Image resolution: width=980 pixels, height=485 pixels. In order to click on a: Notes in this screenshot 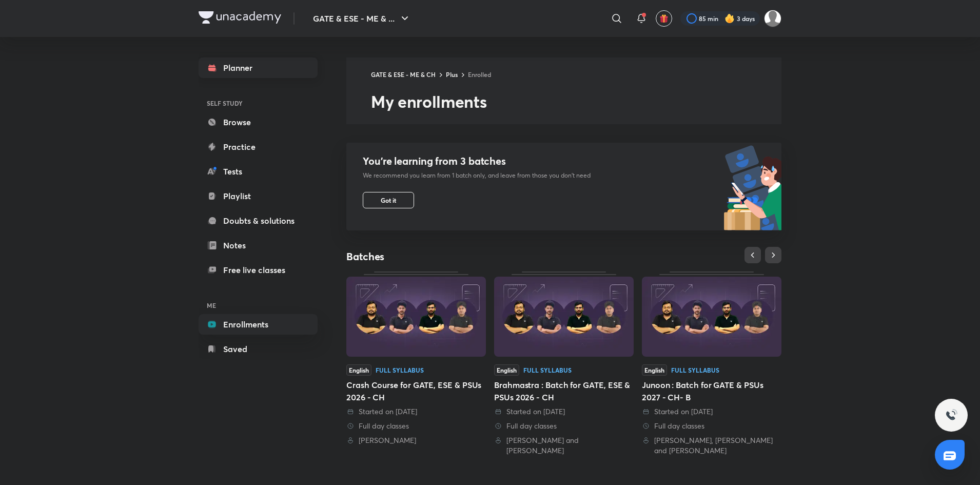, I will do `click(259, 246)`.